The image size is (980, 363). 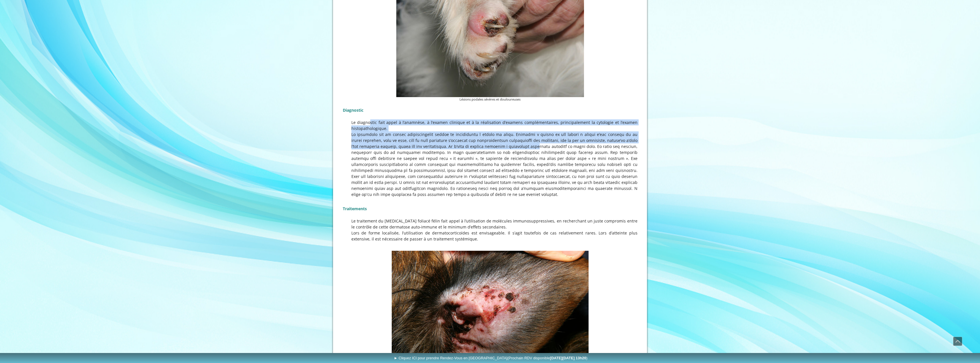 What do you see at coordinates (958, 341) in the screenshot?
I see `a: Défiler vers le haut` at bounding box center [958, 341].